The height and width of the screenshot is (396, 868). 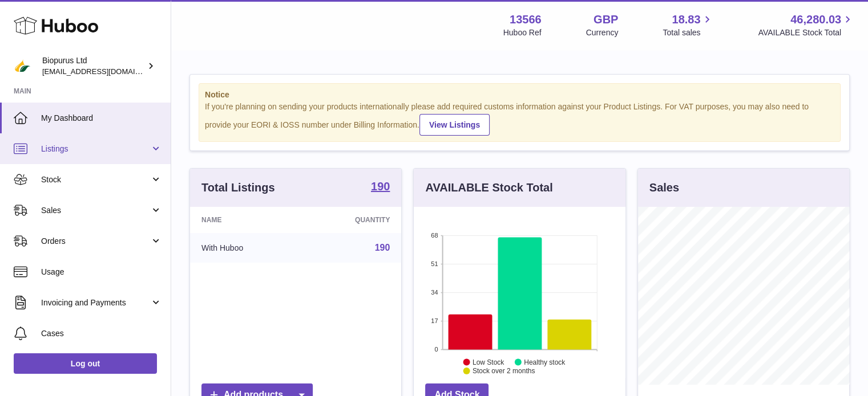 I want to click on text: 0, so click(x=437, y=349).